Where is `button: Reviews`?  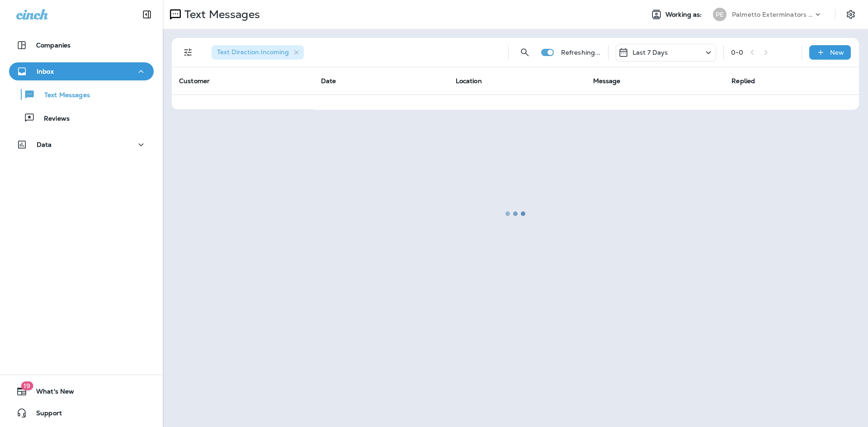
button: Reviews is located at coordinates (81, 118).